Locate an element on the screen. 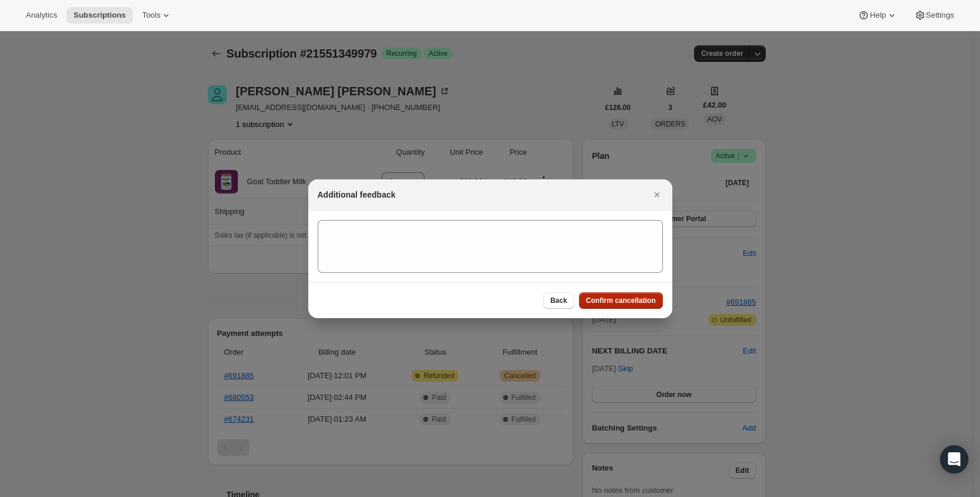  span: Analytics is located at coordinates (41, 16).